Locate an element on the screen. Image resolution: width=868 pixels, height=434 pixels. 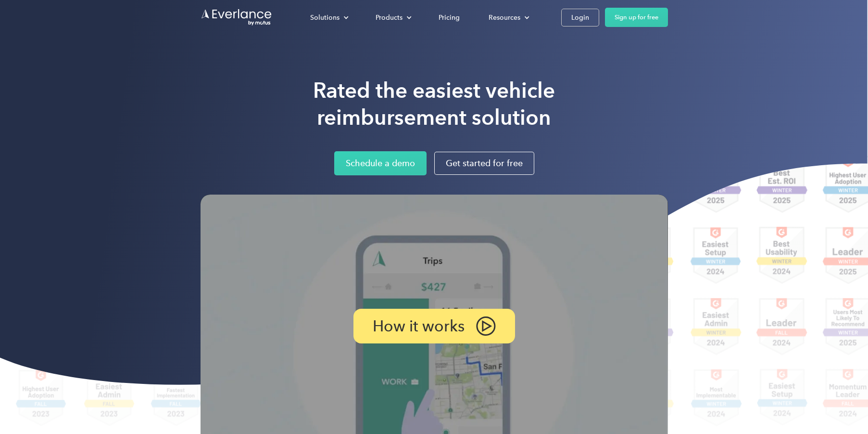
div: Pricing is located at coordinates (449, 17).